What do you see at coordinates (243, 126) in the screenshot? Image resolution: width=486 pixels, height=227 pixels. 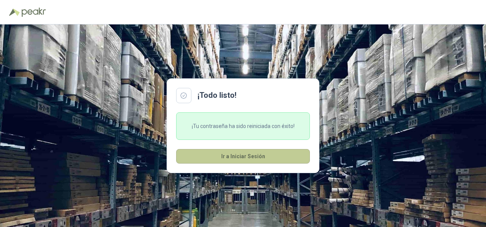 I see `div: ¡Tu contraseña ha sido reiniciada con éxito!` at bounding box center [243, 126].